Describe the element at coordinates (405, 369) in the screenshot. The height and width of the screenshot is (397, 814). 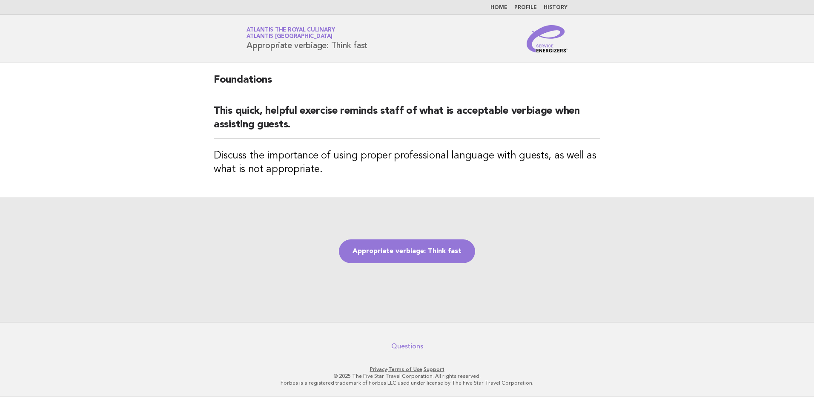
I see `a: Terms of Use` at that location.